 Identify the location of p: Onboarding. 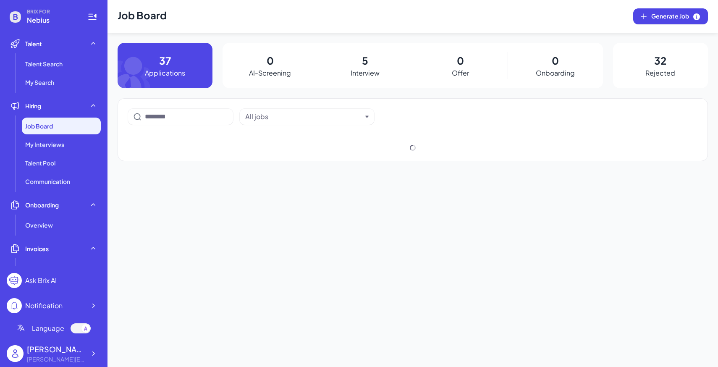
(555, 73).